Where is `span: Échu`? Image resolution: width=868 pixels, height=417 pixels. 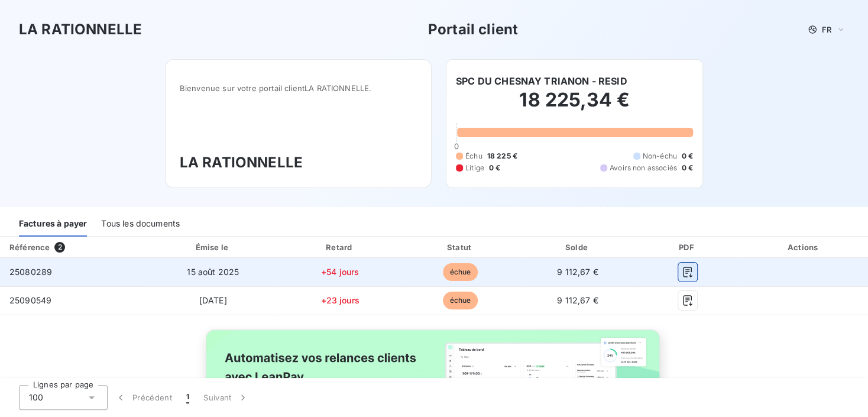
span: Échu is located at coordinates (473, 156).